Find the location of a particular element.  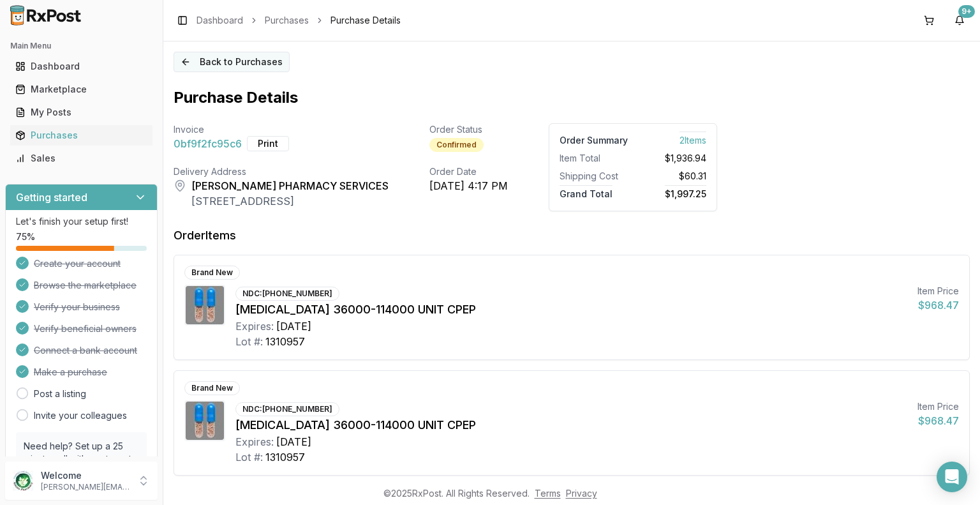

span: Grand Total is located at coordinates (586, 192).